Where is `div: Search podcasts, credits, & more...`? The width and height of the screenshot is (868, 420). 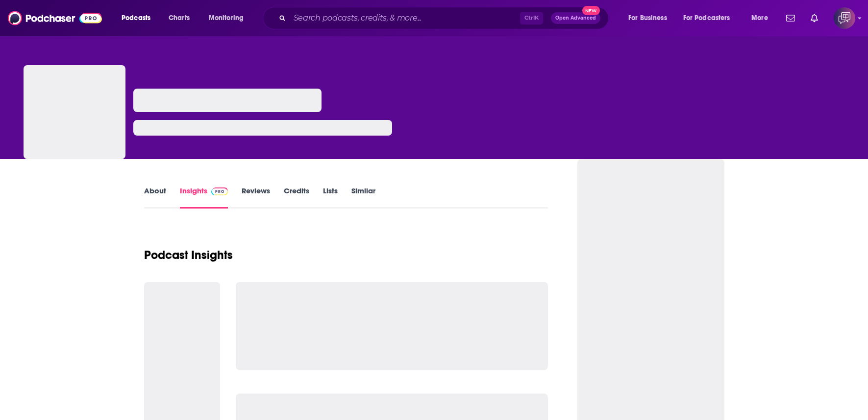 div: Search podcasts, credits, & more... is located at coordinates (445, 18).